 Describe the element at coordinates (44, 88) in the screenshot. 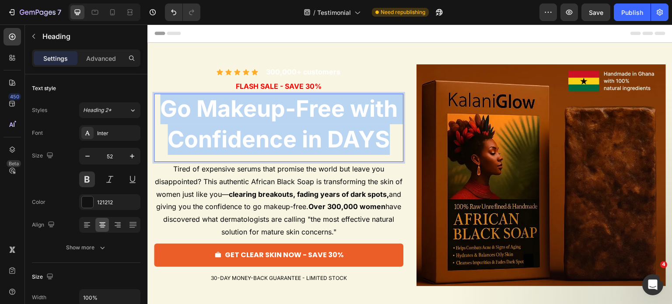

I see `div: Text style` at that location.